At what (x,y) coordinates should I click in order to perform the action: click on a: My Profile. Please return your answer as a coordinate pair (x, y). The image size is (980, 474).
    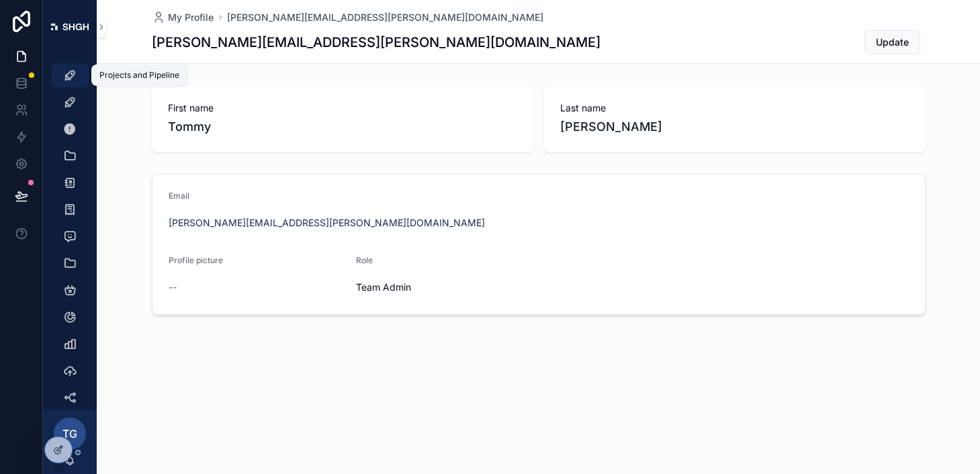
    Looking at the image, I should click on (182, 17).